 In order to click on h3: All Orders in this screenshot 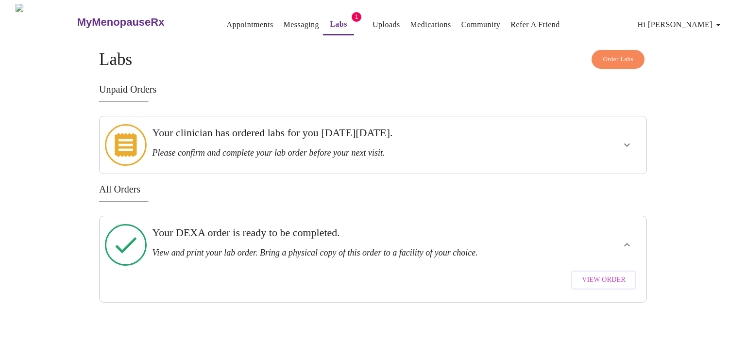, I will do `click(373, 189)`.